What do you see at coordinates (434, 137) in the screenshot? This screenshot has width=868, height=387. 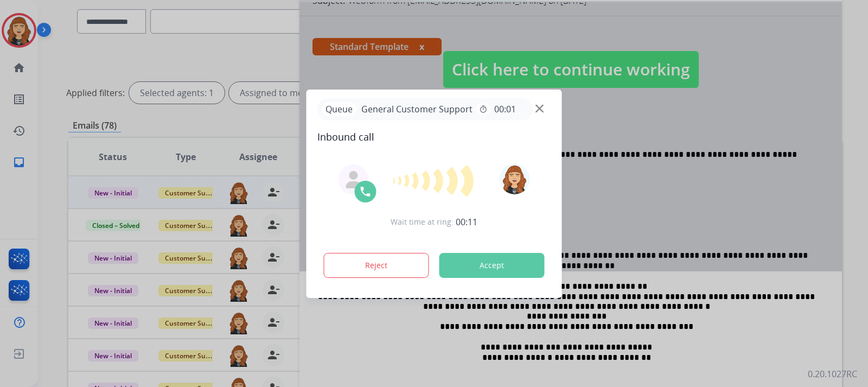 I see `span: Inbound call` at bounding box center [434, 137].